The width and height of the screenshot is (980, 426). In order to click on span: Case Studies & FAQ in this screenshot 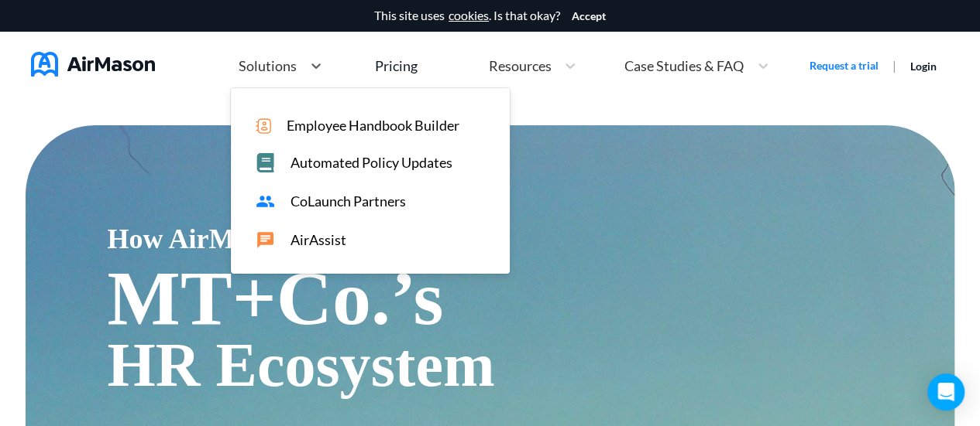, I will do `click(684, 66)`.